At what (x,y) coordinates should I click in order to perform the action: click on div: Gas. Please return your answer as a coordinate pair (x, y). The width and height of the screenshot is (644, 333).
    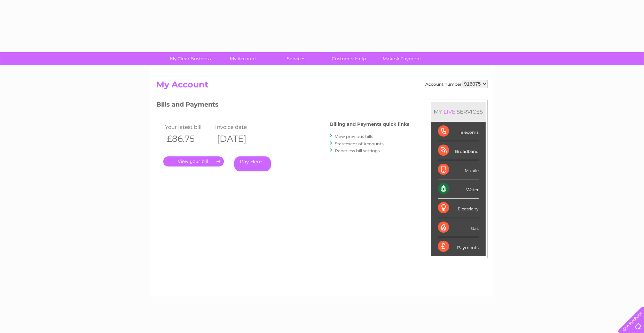
    Looking at the image, I should click on (458, 227).